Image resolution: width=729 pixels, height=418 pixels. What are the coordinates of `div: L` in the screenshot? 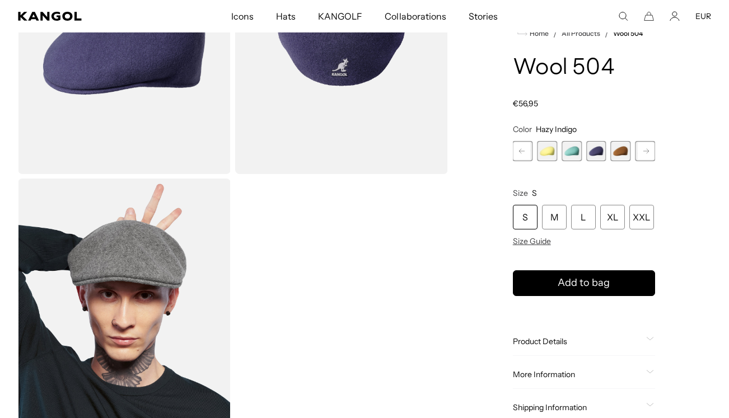 It's located at (584, 217).